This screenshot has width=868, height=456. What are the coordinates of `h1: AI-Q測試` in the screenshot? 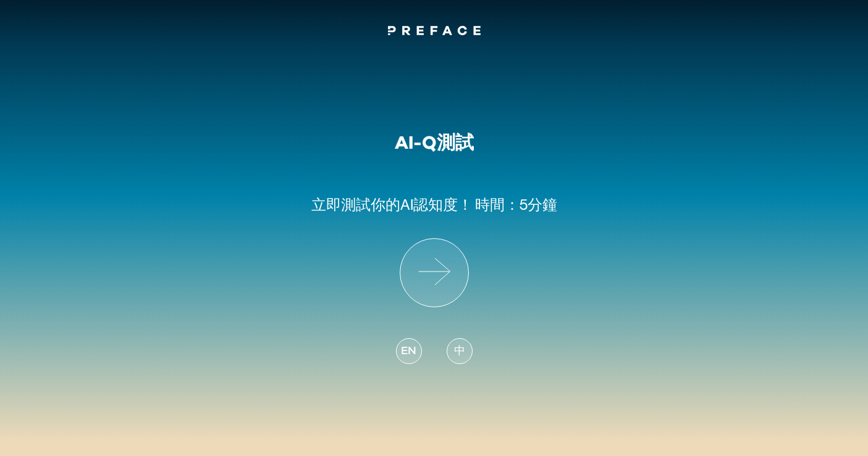 It's located at (434, 143).